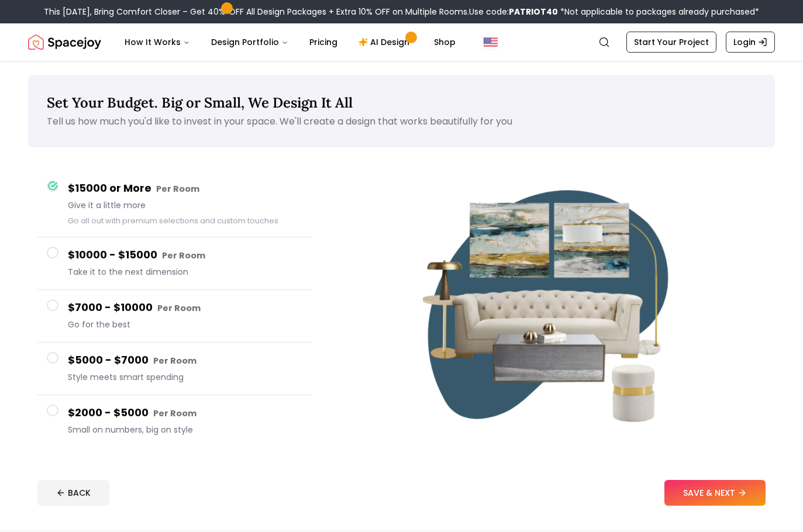  Describe the element at coordinates (715, 493) in the screenshot. I see `button: SAVE & NEXT` at that location.